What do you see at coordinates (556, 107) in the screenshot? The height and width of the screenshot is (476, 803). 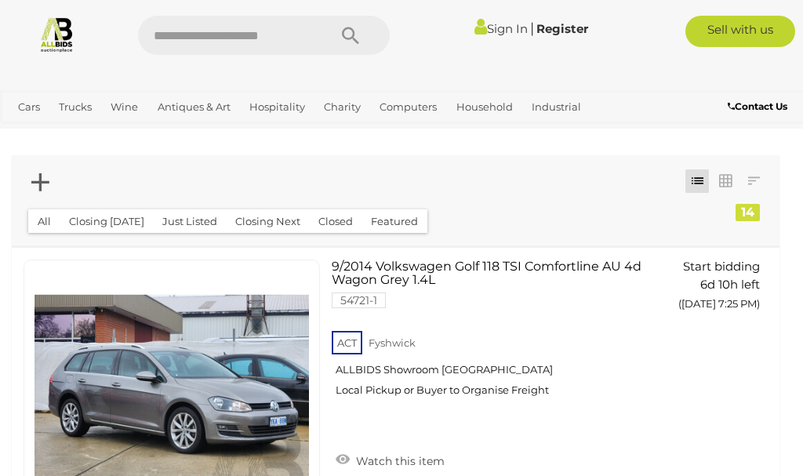 I see `a: Industrial` at bounding box center [556, 107].